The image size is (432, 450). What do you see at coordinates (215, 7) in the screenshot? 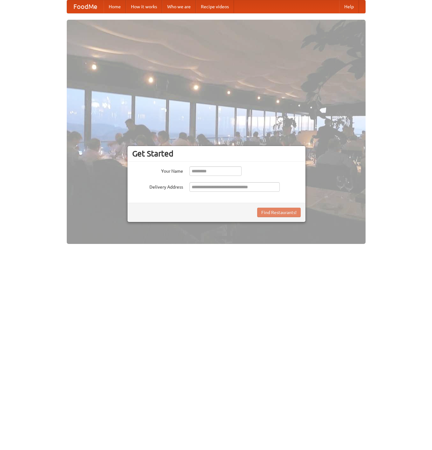
I see `a: Recipe videos` at bounding box center [215, 7].